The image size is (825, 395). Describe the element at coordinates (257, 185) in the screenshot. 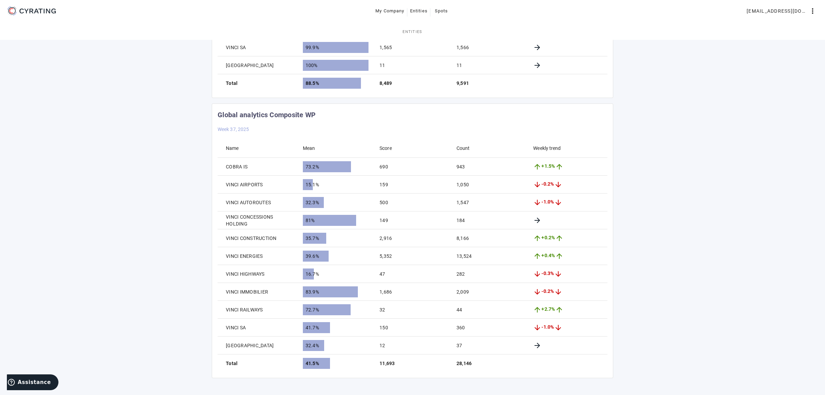

I see `mat-cell: VINCI AIRPORTS` at that location.